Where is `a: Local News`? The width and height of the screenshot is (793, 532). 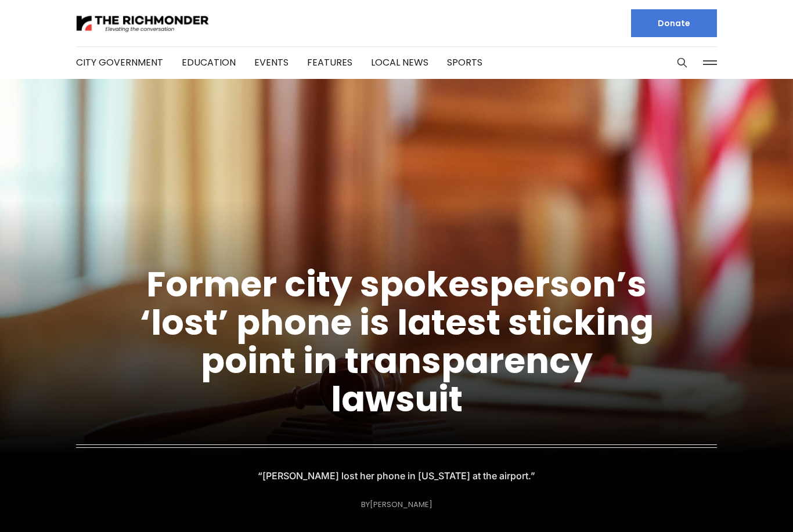
a: Local News is located at coordinates (399, 62).